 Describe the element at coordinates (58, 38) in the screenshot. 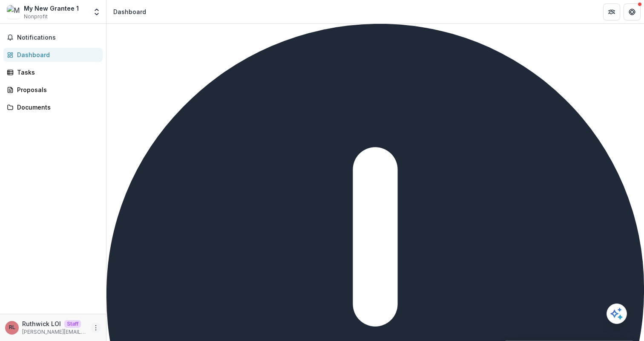

I see `span: Notifications` at that location.